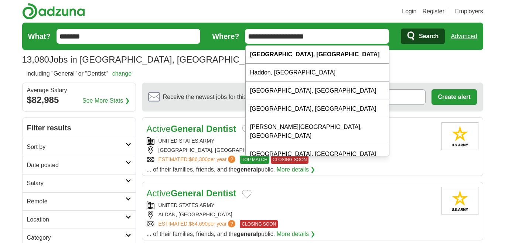 This screenshot has width=505, height=243. Describe the element at coordinates (76, 201) in the screenshot. I see `h2: Remote` at that location.